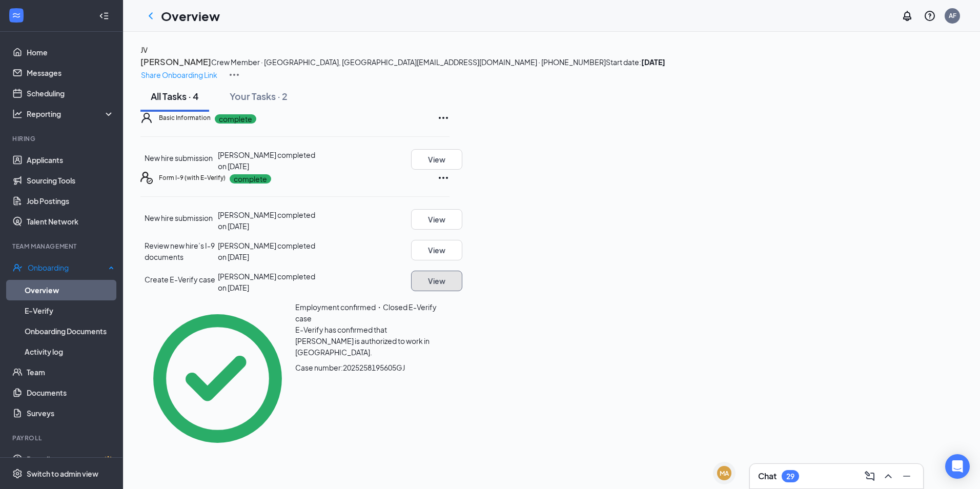 Image resolution: width=980 pixels, height=489 pixels. What do you see at coordinates (724, 473) in the screenshot?
I see `div: MA` at bounding box center [724, 473].